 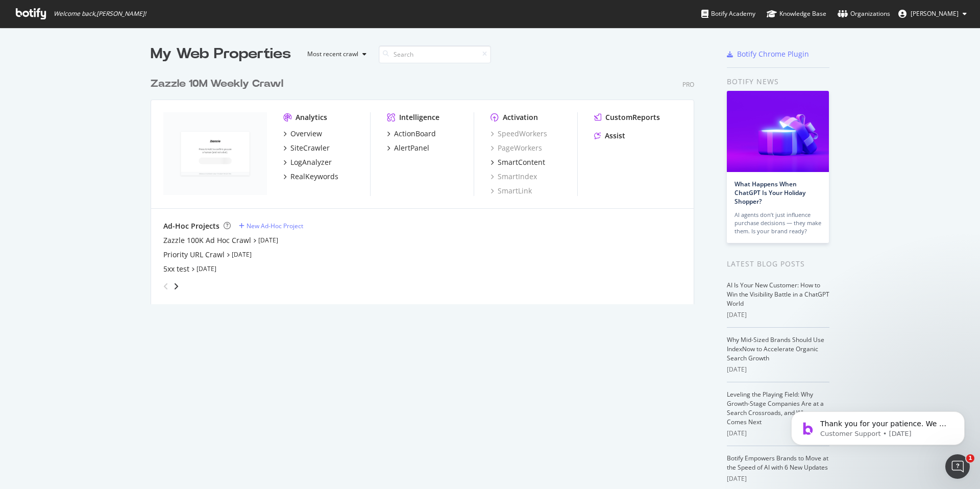 What do you see at coordinates (778, 82) in the screenshot?
I see `div: Botify news` at bounding box center [778, 82].